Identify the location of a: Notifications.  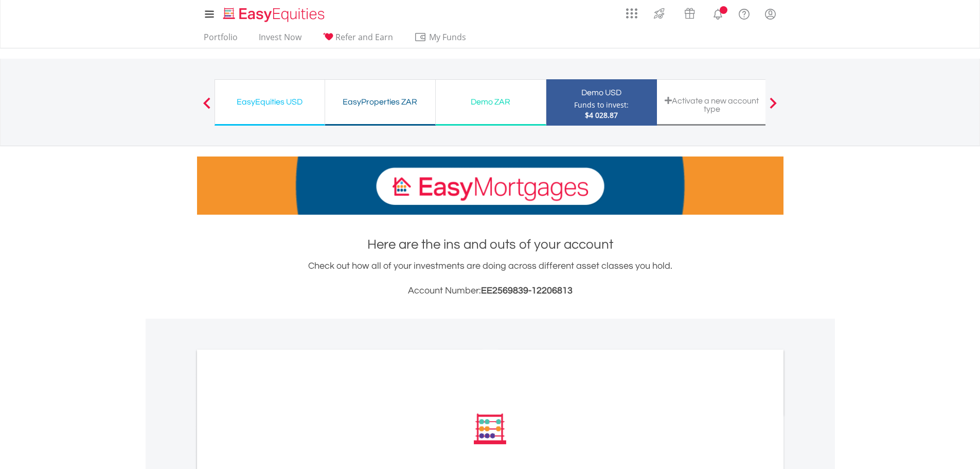
(718, 13).